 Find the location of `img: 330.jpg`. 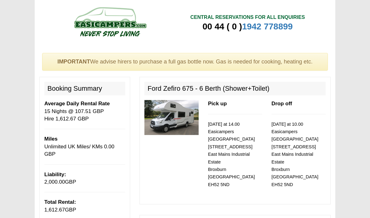

img: 330.jpg is located at coordinates (172, 118).